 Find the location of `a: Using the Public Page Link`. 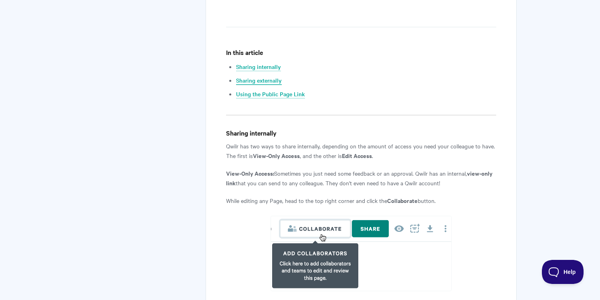

a: Using the Public Page Link is located at coordinates (270, 94).